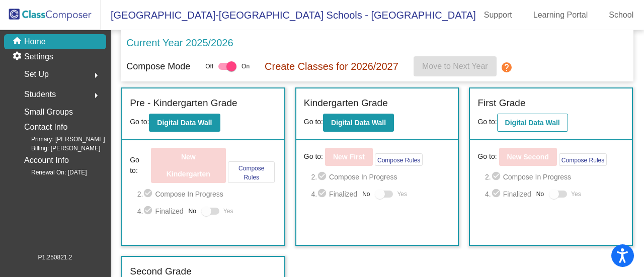  Describe the element at coordinates (560, 15) in the screenshot. I see `a: Learning Portal` at that location.